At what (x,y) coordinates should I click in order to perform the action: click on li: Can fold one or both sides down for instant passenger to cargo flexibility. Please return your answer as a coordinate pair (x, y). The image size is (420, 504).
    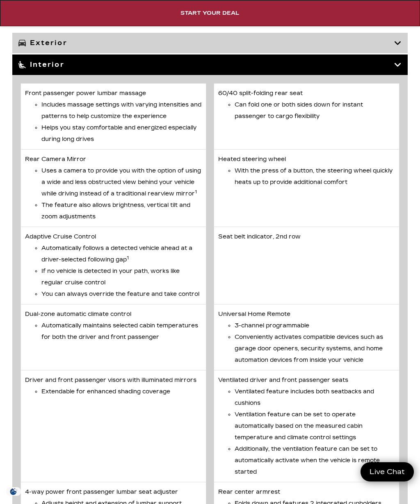
    Looking at the image, I should click on (315, 110).